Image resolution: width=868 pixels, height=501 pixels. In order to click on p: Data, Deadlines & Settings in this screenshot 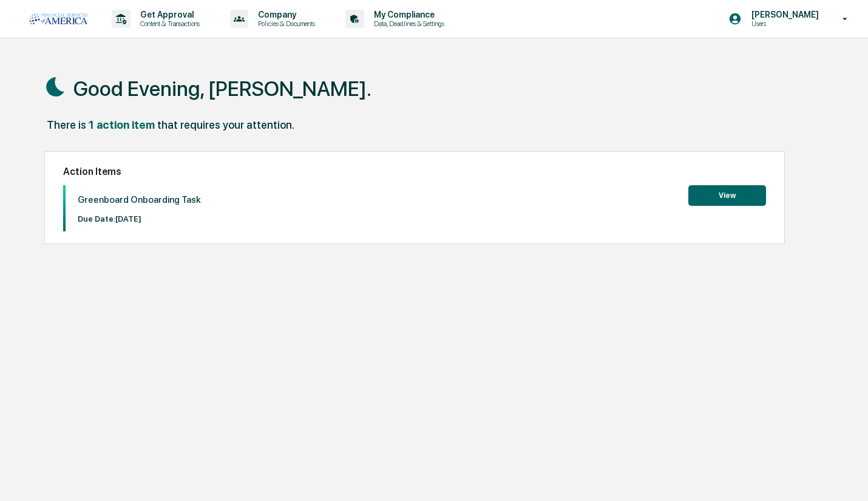, I will do `click(407, 24)`.